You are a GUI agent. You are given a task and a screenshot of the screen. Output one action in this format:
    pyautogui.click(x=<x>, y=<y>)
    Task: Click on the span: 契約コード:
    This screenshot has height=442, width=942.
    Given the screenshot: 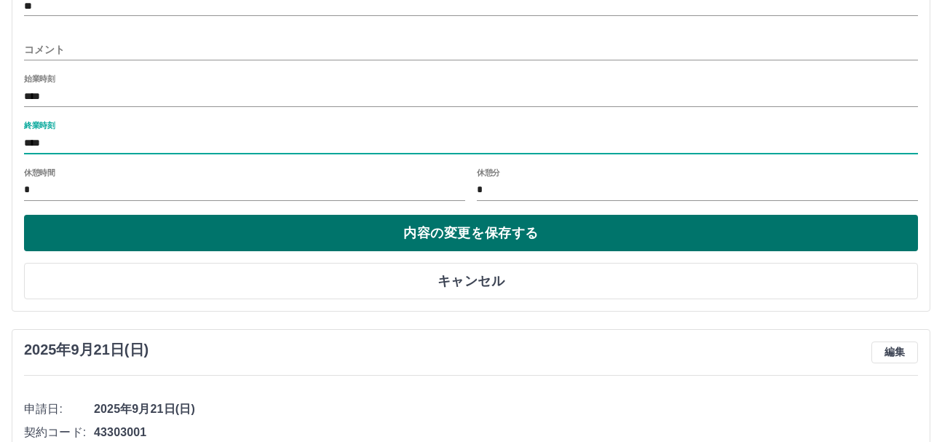 What is the action you would take?
    pyautogui.click(x=59, y=432)
    